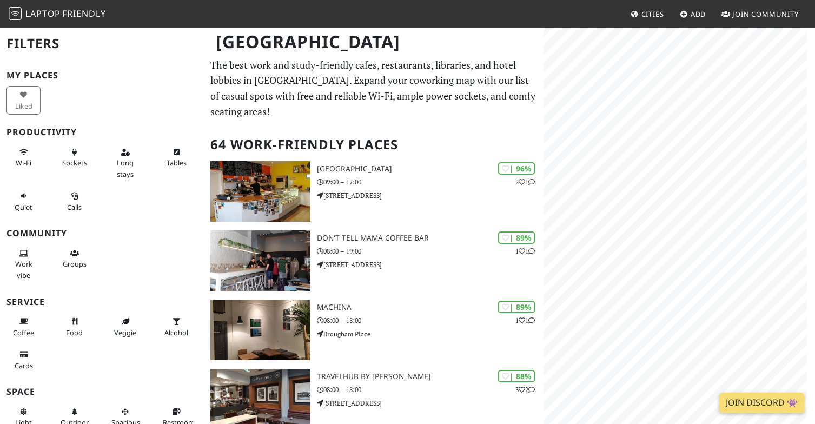 This screenshot has width=815, height=424. I want to click on p: 08:00 – 19:00, so click(430, 251).